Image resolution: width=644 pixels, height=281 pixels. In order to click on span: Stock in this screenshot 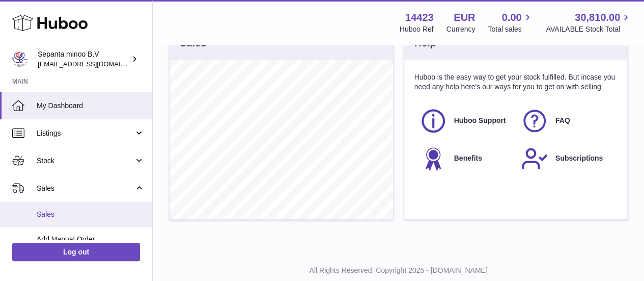, I will do `click(85, 161)`.